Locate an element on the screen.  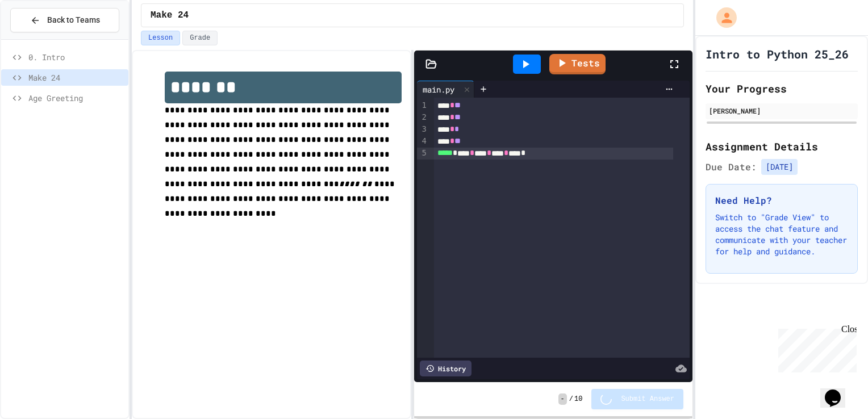
h3: Need Help? is located at coordinates (782, 200).